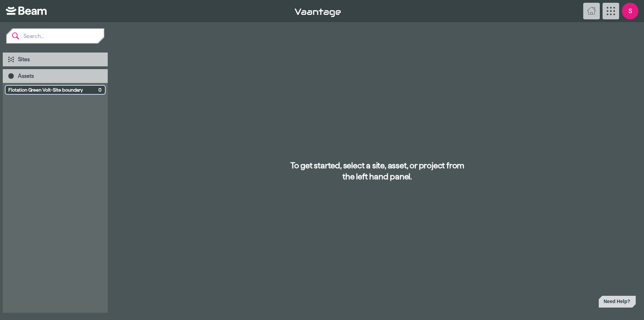  What do you see at coordinates (630, 11) in the screenshot?
I see `div: Account Menu` at bounding box center [630, 11].